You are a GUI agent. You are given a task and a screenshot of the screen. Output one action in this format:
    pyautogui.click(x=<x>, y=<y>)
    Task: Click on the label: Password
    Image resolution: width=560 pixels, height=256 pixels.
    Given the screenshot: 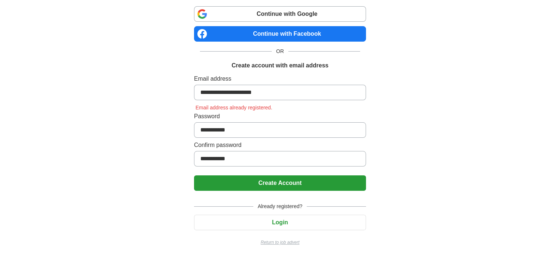 What is the action you would take?
    pyautogui.click(x=280, y=116)
    